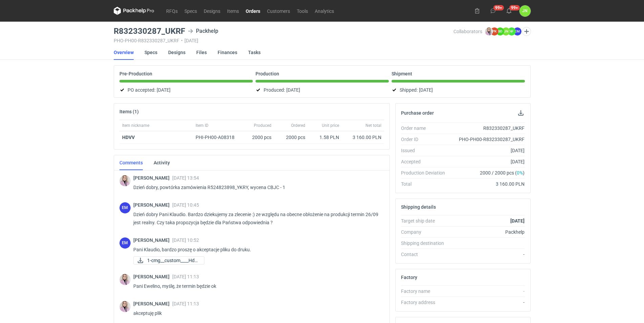  Describe the element at coordinates (426, 184) in the screenshot. I see `div: Total` at that location.